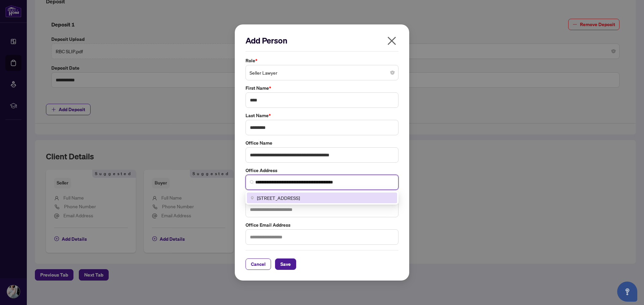 The image size is (644, 305). I want to click on button: Open asap, so click(627, 292).